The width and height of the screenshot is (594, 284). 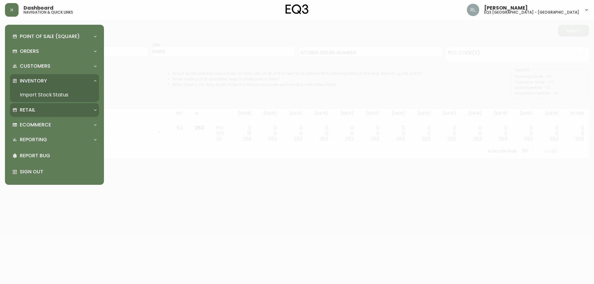 What do you see at coordinates (38, 8) in the screenshot?
I see `span: Dashboard` at bounding box center [38, 8].